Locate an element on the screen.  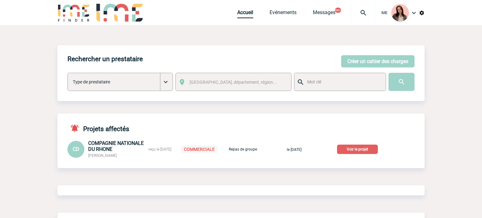
img: 94396-3.png is located at coordinates (400, 13).